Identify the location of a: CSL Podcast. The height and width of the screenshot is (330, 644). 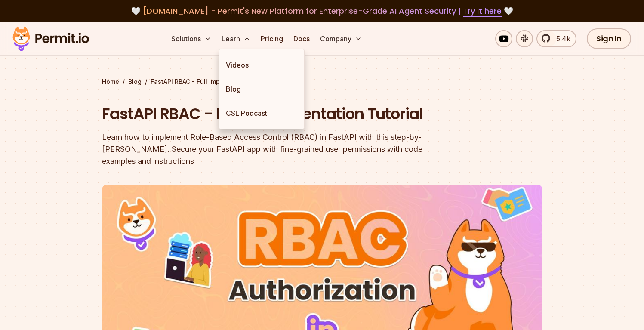
(261, 113).